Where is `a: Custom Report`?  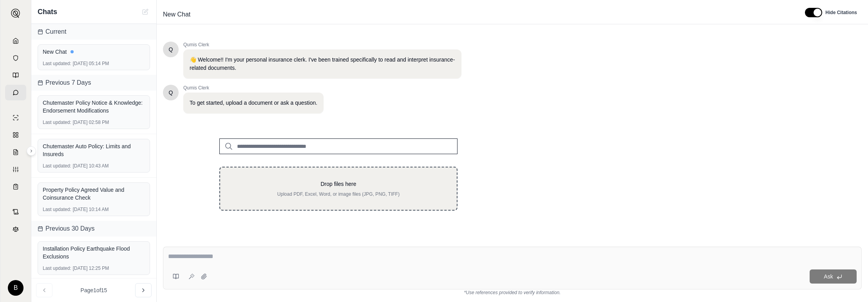 a: Custom Report is located at coordinates (16, 169).